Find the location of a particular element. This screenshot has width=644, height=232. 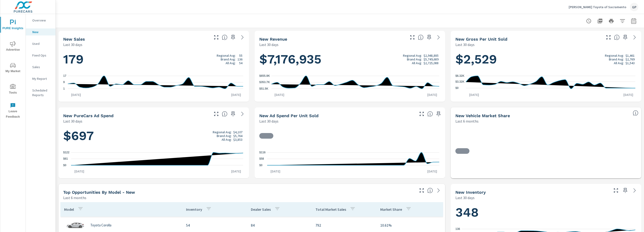

text: $3.32K is located at coordinates (460, 82).